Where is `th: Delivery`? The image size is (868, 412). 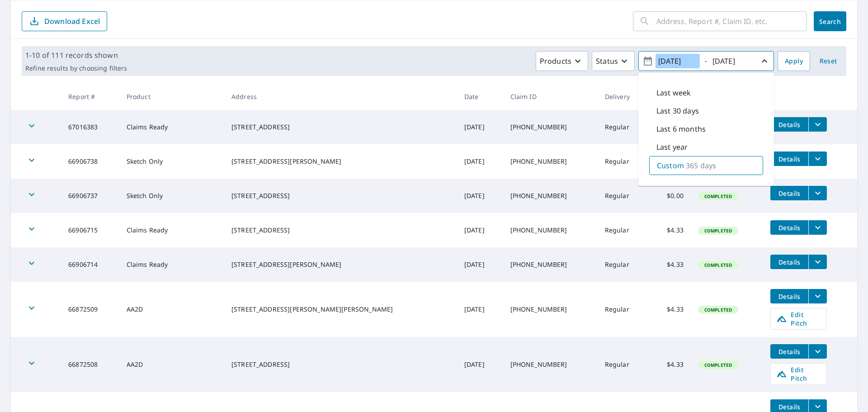 th: Delivery is located at coordinates (624, 96).